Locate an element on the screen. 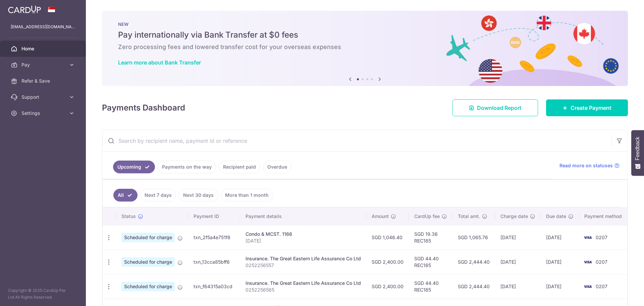 This screenshot has height=306, width=644. a: Download Report is located at coordinates (495, 108).